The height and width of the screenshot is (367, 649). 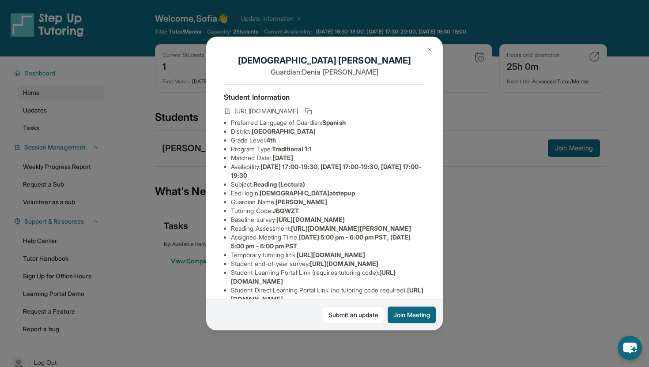 I want to click on span: Traditional 1:1, so click(x=292, y=149).